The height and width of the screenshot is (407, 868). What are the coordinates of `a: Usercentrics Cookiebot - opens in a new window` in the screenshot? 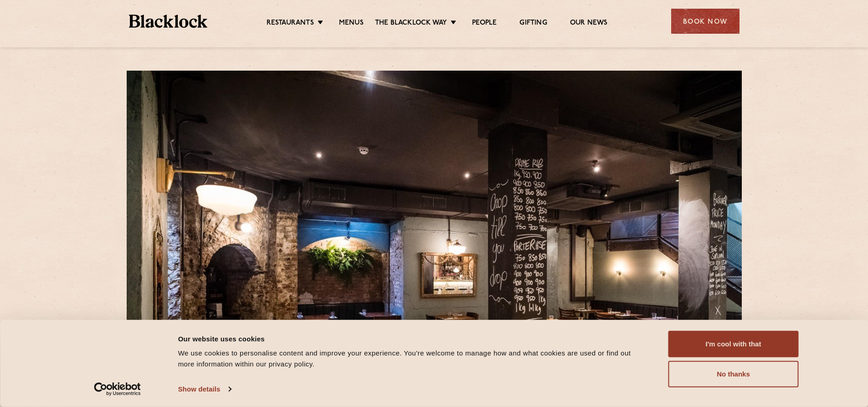 It's located at (117, 389).